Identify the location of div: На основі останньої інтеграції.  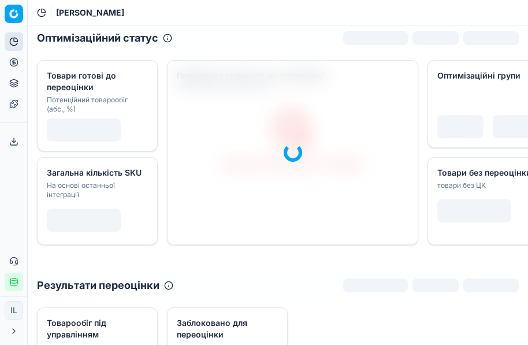
(96, 190).